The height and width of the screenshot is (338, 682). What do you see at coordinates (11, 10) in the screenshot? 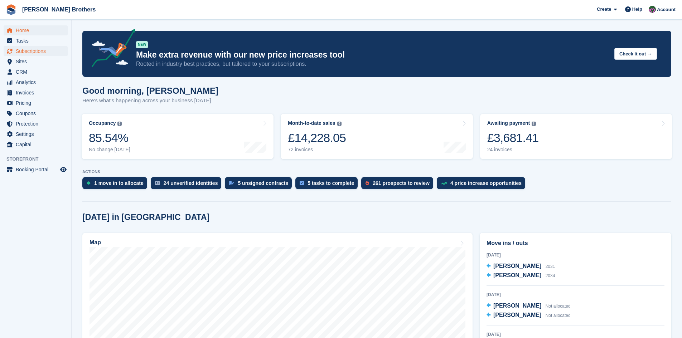
I see `img: stora-icon-8386f47178a22dfd0bd8f6a31ec36ba5ce8667c1dd55bd0f319d3a0aa187defe.svg` at bounding box center [11, 10].